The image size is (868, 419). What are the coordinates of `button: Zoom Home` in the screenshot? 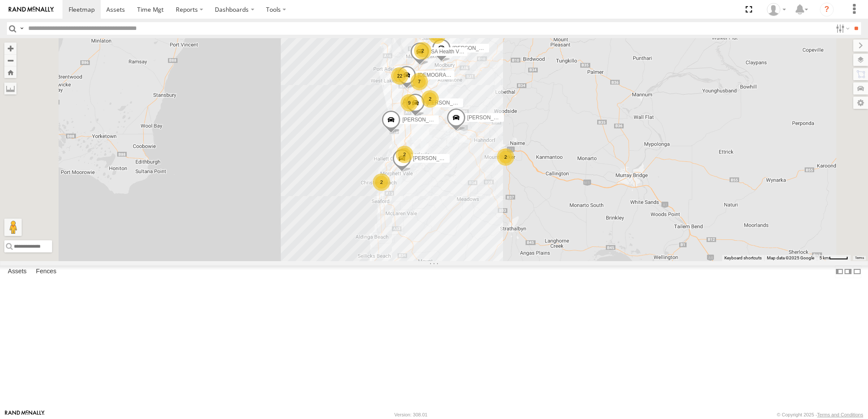 It's located at (10, 72).